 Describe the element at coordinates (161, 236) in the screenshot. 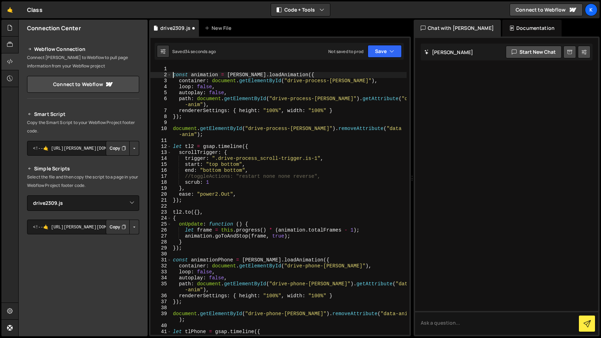

I see `div: 27` at that location.